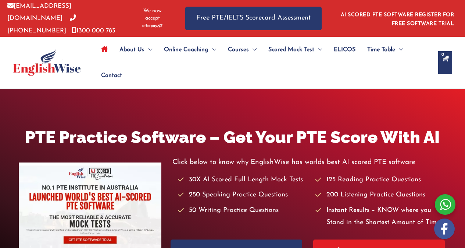 Image resolution: width=465 pixels, height=248 pixels. What do you see at coordinates (295, 50) in the screenshot?
I see `a: Scored Mock TestMenu Toggle` at bounding box center [295, 50].